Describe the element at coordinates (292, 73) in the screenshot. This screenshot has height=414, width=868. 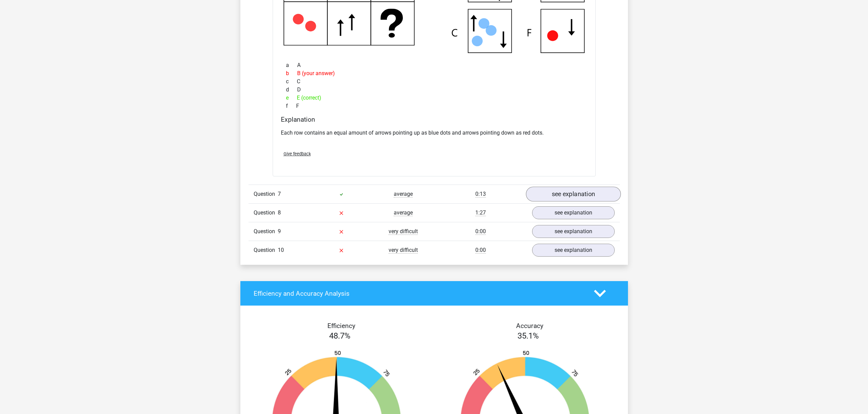
I see `span: b` at that location.